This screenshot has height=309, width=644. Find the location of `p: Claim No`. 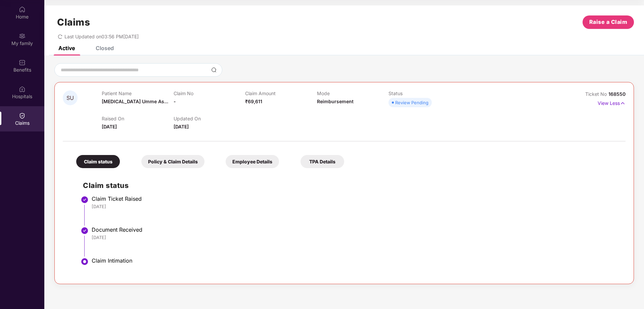

p: Claim No is located at coordinates (209, 93).